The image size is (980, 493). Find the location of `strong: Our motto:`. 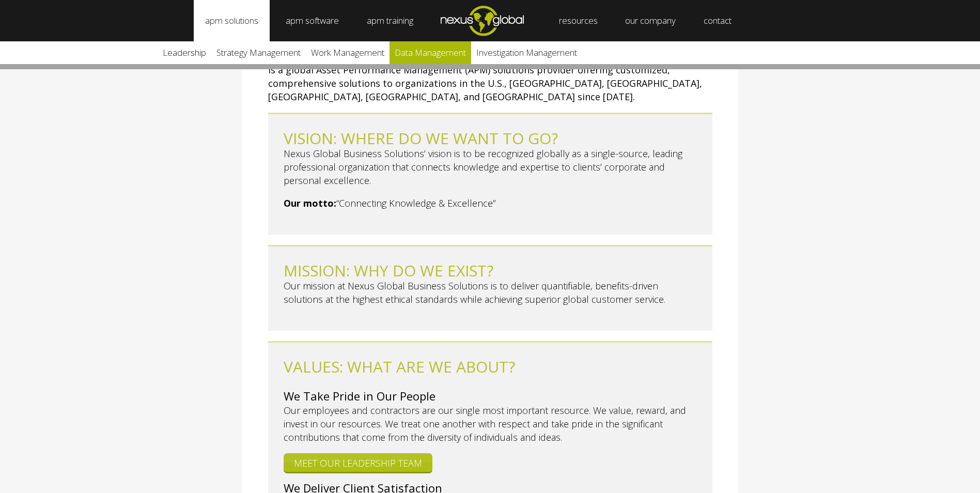

strong: Our motto: is located at coordinates (310, 203).